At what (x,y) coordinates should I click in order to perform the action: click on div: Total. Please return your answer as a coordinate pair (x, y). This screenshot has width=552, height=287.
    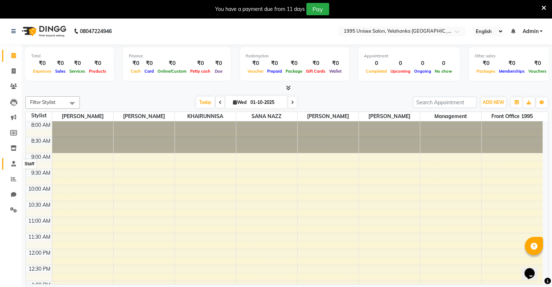
    Looking at the image, I should click on (70, 56).